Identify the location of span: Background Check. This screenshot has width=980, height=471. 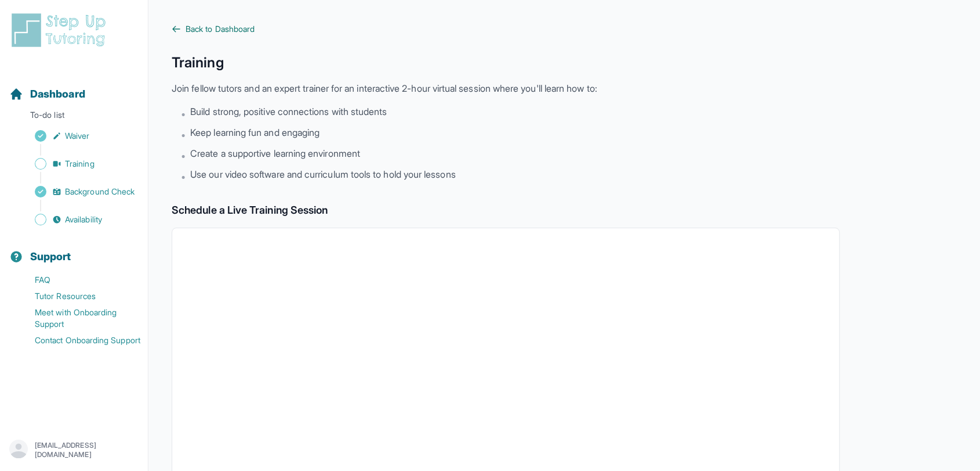
(100, 191).